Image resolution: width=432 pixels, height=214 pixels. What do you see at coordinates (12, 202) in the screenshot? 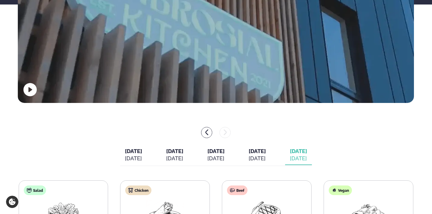
I see `a: Cookie settings` at bounding box center [12, 202].